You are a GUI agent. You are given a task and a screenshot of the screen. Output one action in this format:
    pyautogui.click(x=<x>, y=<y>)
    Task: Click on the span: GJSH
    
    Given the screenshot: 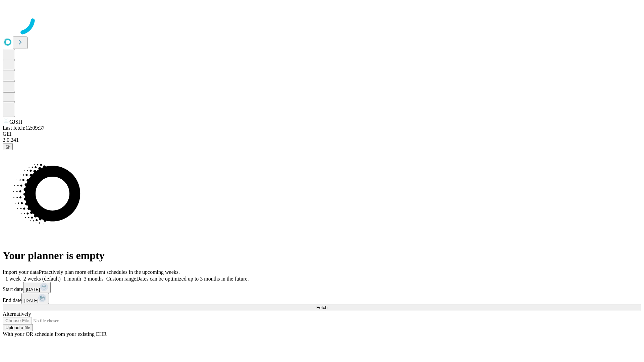 What is the action you would take?
    pyautogui.click(x=16, y=122)
    